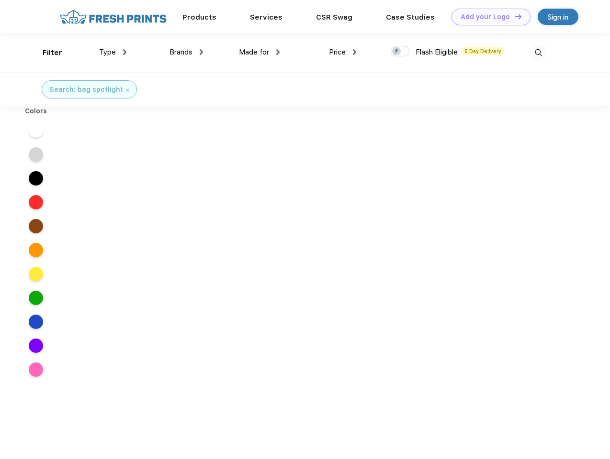 This screenshot has width=610, height=459. I want to click on span: 5 Day Delivery, so click(482, 51).